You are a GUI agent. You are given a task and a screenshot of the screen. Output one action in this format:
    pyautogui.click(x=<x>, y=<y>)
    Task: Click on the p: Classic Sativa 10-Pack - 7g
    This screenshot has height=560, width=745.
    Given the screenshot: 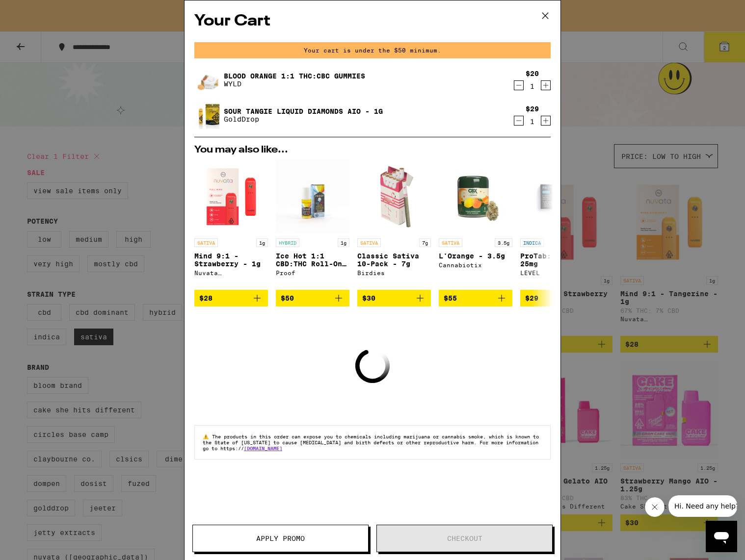 What is the action you would take?
    pyautogui.click(x=394, y=260)
    